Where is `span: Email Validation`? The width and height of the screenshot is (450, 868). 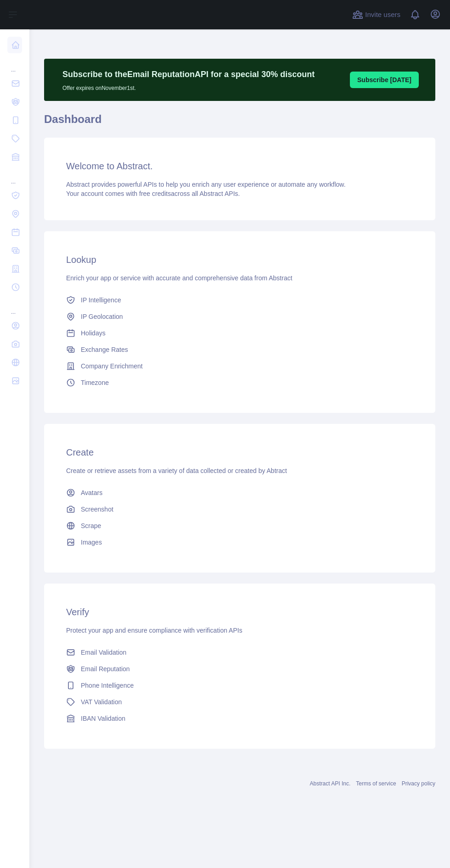 span: Email Validation is located at coordinates (103, 653).